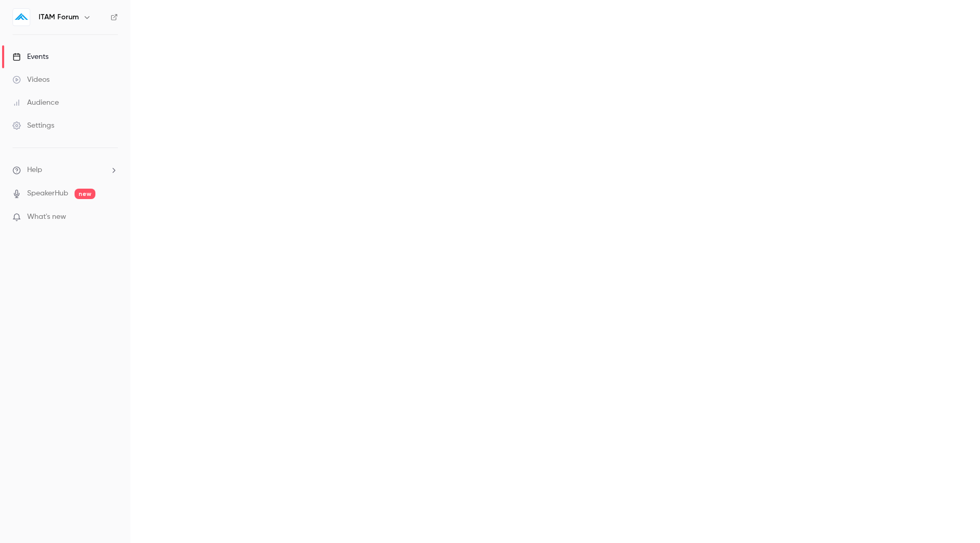 The height and width of the screenshot is (543, 980). What do you see at coordinates (58, 17) in the screenshot?
I see `h6: ITAM Forum` at bounding box center [58, 17].